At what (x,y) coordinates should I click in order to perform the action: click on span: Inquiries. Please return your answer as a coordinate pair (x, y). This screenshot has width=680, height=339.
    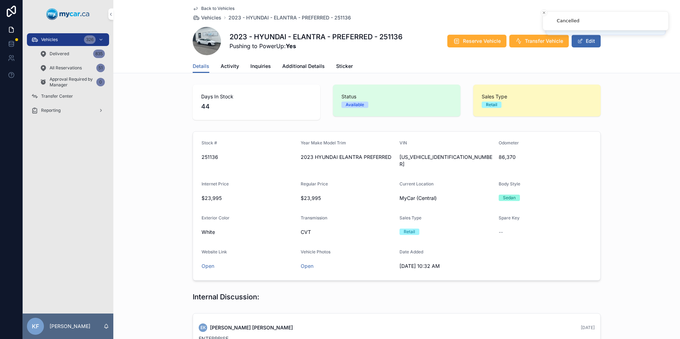
    Looking at the image, I should click on (261, 66).